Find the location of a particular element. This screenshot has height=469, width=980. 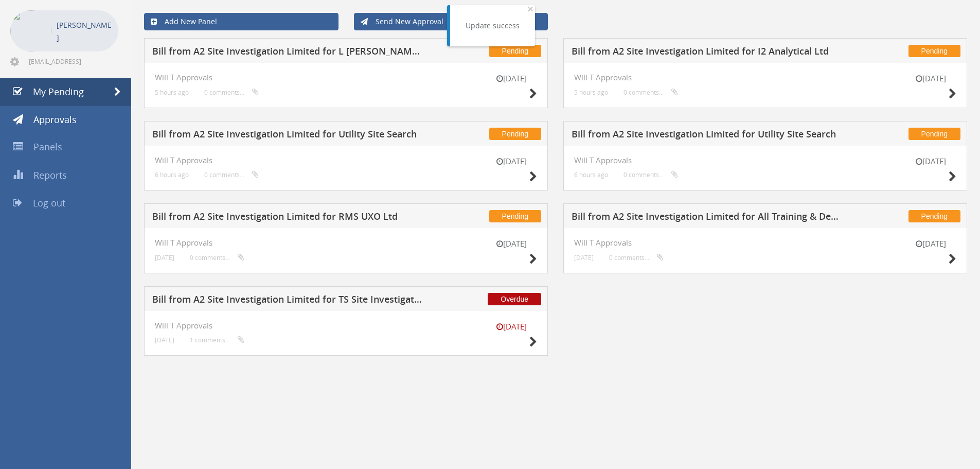

h5: Bill from A2 Site Investigation Limited for RMS UXO Ltd is located at coordinates (288, 218).